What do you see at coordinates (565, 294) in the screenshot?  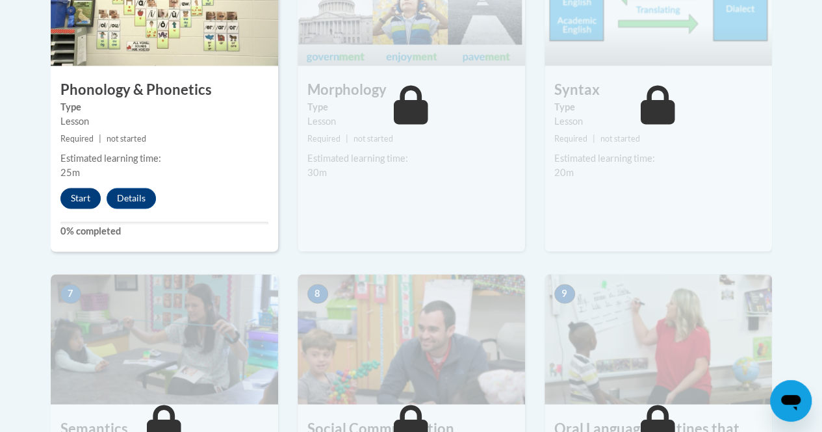 I see `span: 9` at bounding box center [565, 294].